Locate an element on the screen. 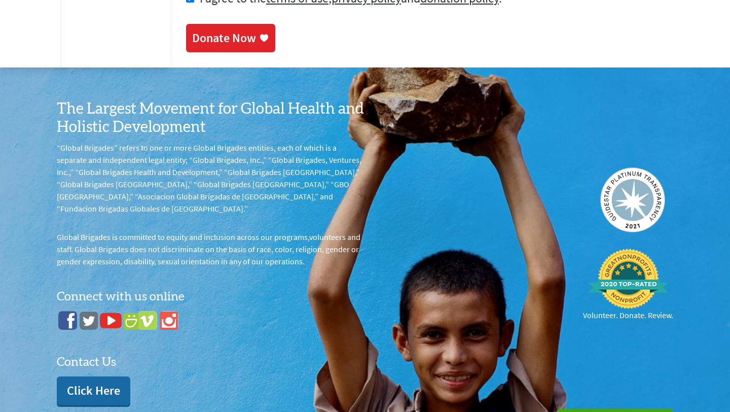 This screenshot has width=730, height=412. p: Volunteer. Donate. Review. is located at coordinates (628, 315).